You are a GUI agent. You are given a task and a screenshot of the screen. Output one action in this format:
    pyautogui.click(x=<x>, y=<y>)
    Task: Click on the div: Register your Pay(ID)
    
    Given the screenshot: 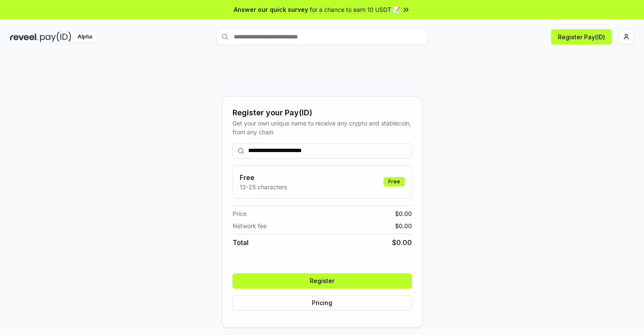 What is the action you would take?
    pyautogui.click(x=322, y=113)
    